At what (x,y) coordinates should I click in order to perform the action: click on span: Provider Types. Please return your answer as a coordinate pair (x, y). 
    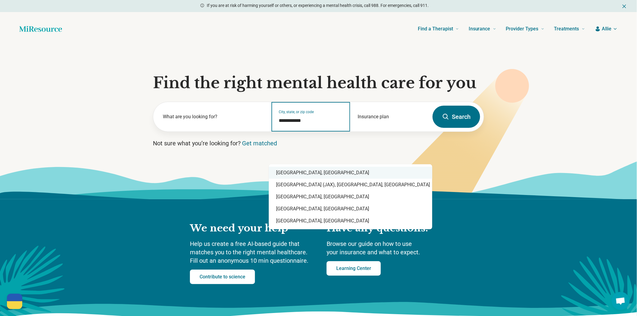
    Looking at the image, I should click on (522, 29).